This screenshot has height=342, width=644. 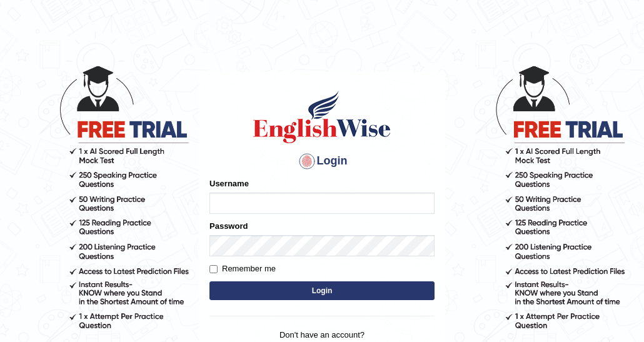 What do you see at coordinates (229, 184) in the screenshot?
I see `label: Username` at bounding box center [229, 184].